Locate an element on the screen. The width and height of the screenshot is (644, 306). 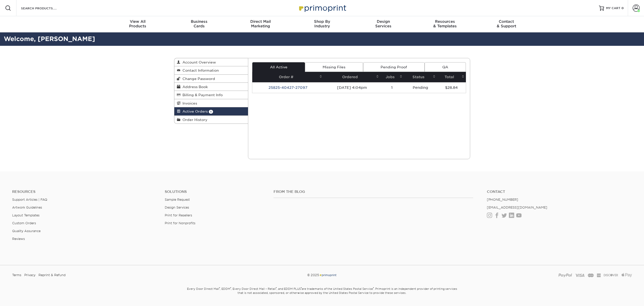
div: © 2025 is located at coordinates (322, 275).